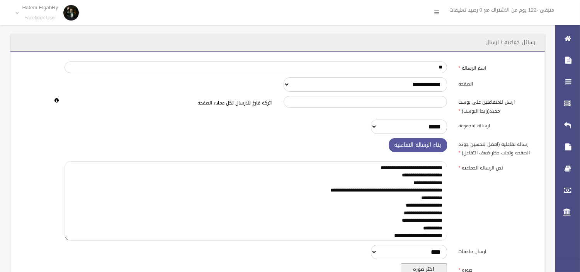  Describe the element at coordinates (497, 250) in the screenshot. I see `label: ارسال ملحقات` at that location.